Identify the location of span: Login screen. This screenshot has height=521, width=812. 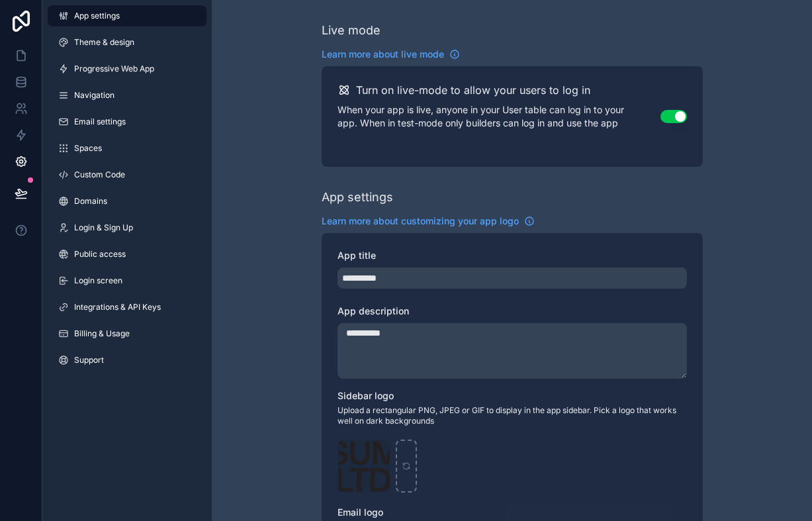
(98, 281).